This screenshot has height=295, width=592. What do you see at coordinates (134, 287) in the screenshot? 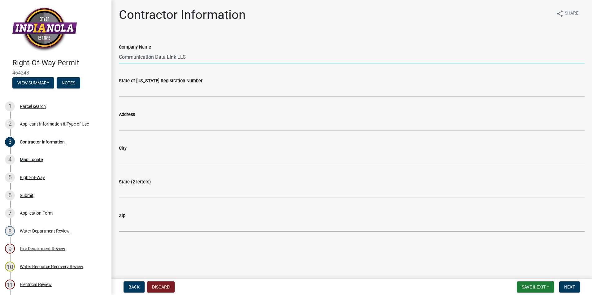
I see `button: Back` at bounding box center [134, 287].